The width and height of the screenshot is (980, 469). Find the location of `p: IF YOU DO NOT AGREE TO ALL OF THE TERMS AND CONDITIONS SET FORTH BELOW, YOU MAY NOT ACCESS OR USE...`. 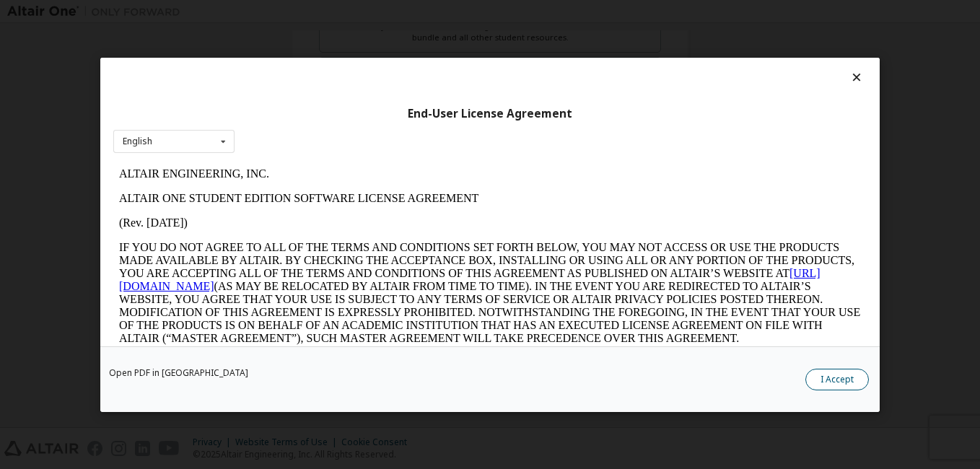

p: IF YOU DO NOT AGREE TO ALL OF THE TERMS AND CONDITIONS SET FORTH BELOW, YOU MAY NOT ACCESS OR USE... is located at coordinates (376, 132).